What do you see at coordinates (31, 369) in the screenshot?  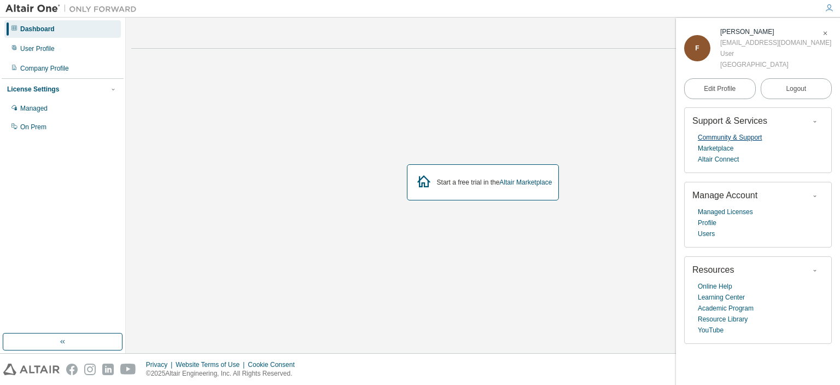 I see `img: altair_logo.svg` at bounding box center [31, 369].